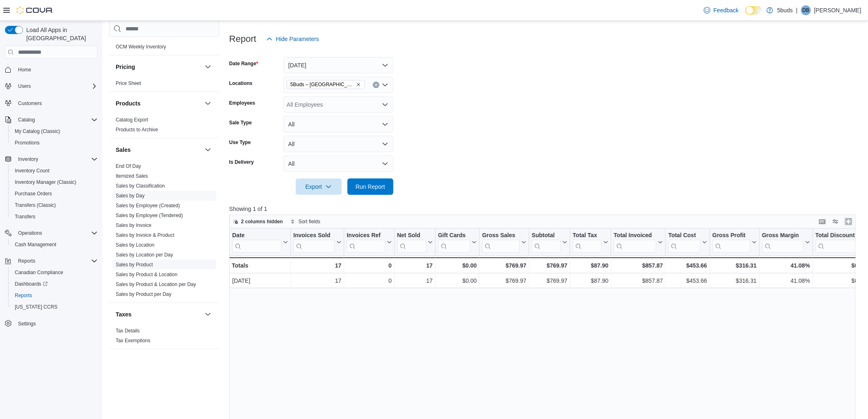 The width and height of the screenshot is (868, 419). What do you see at coordinates (805, 11) in the screenshot?
I see `span: DB` at bounding box center [805, 11].